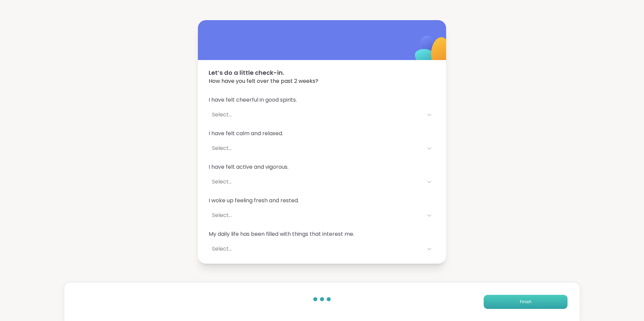 This screenshot has width=644, height=321. Describe the element at coordinates (322, 167) in the screenshot. I see `span: I have felt active and vigorous.` at that location.